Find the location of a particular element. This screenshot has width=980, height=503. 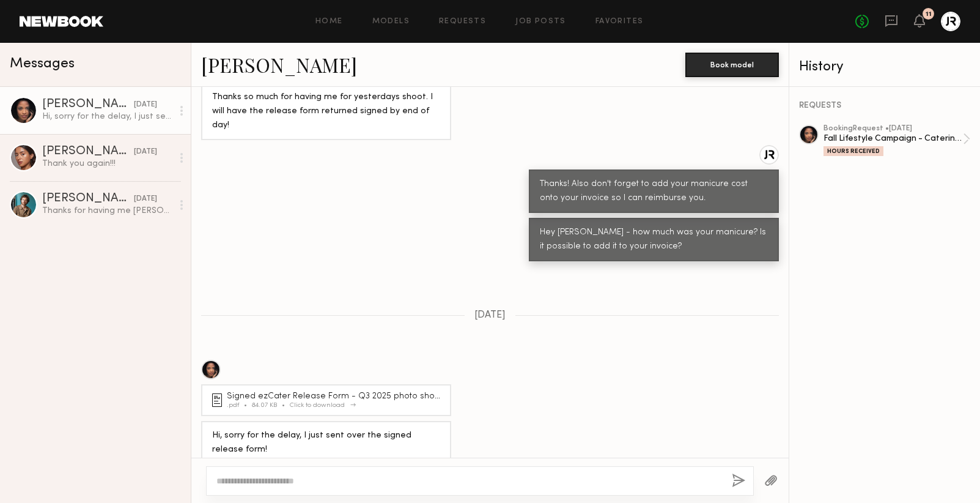

a: Models is located at coordinates (391, 21).